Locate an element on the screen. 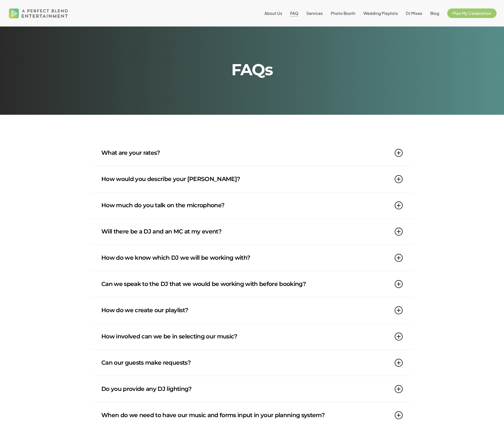 The image size is (504, 424). a: How much do you talk on the microphone? is located at coordinates (252, 205).